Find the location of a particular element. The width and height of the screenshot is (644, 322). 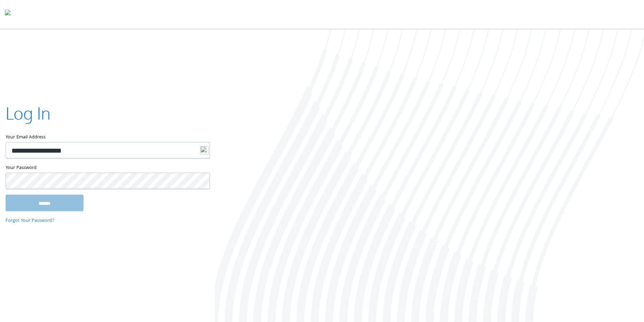

a: Forgot Your Password? is located at coordinates (30, 221).